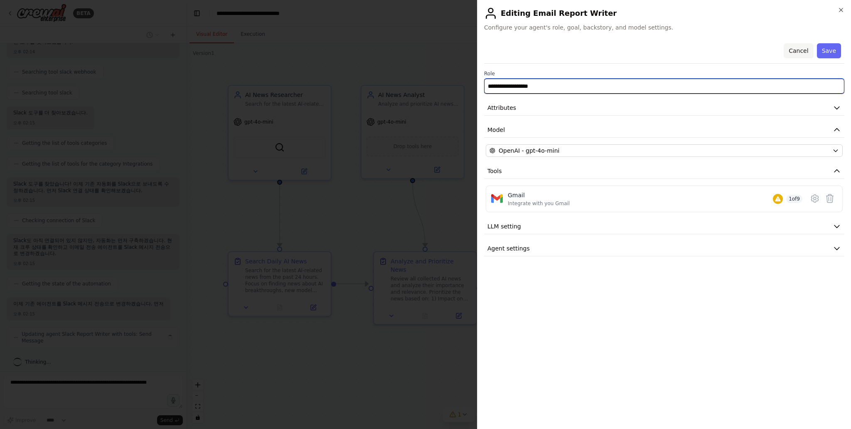 The image size is (851, 429). What do you see at coordinates (664, 27) in the screenshot?
I see `span: Configure your agent's role, goal, backstory, and model settings.` at bounding box center [664, 27].